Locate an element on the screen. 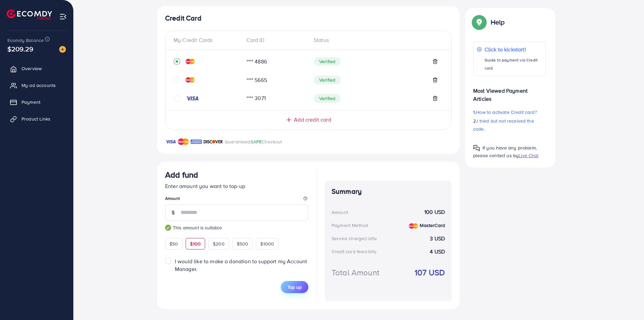 This screenshot has width=644, height=320. p: Enter amount you want to top-up is located at coordinates (237, 186).